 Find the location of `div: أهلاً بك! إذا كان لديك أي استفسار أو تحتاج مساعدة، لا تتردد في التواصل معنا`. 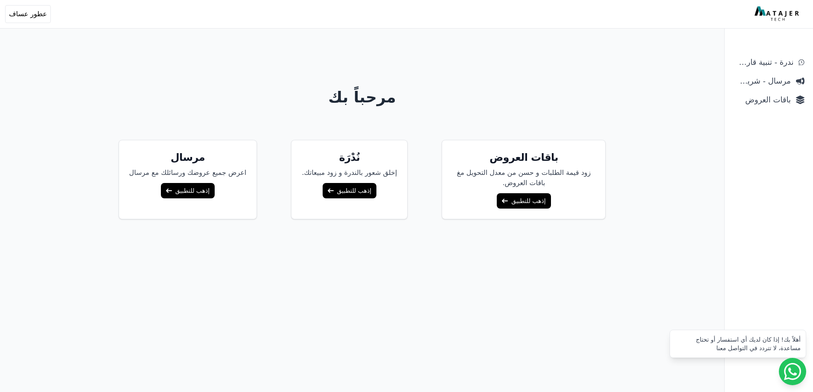

div: أهلاً بك! إذا كان لديك أي استفسار أو تحتاج مساعدة، لا تتردد في التواصل معنا is located at coordinates (738, 344).